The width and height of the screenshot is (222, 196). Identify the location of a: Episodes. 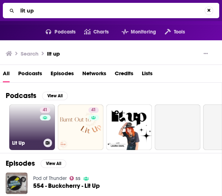
(62, 75).